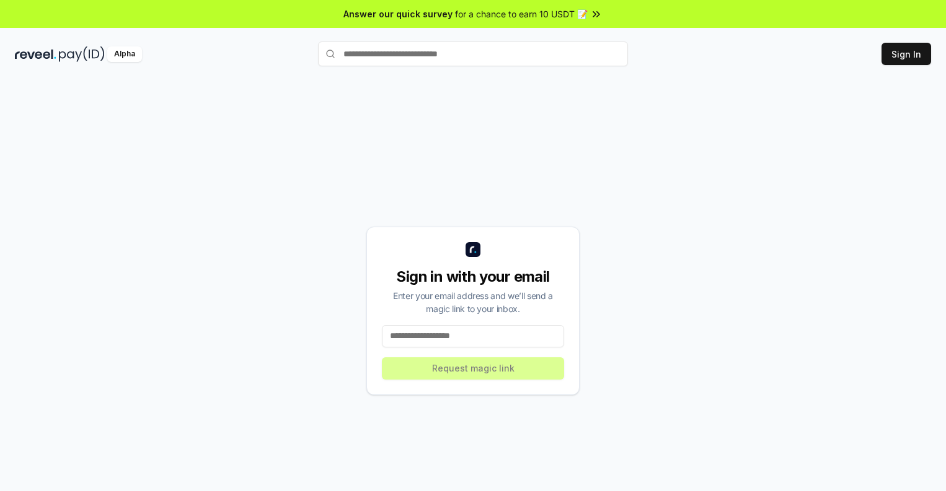 This screenshot has width=946, height=491. Describe the element at coordinates (906, 54) in the screenshot. I see `button: Sign In` at that location.